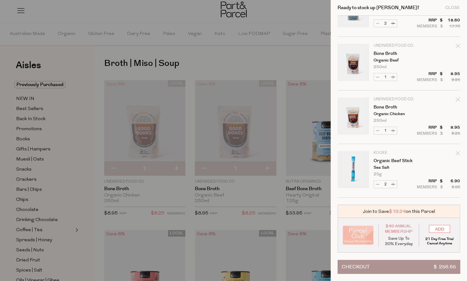 The image size is (467, 281). Describe the element at coordinates (385, 23) in the screenshot. I see `input: QTY Mie Noodles` at that location.